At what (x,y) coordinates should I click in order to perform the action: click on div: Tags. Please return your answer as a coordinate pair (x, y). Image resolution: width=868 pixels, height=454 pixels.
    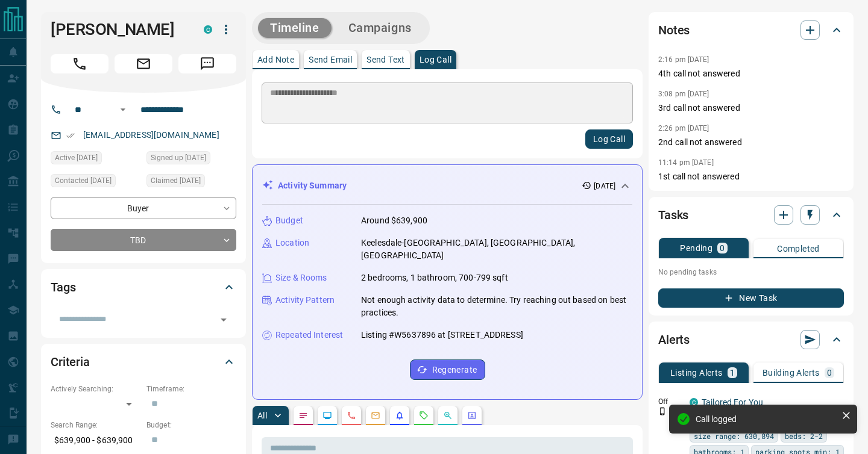
    Looking at the image, I should click on (143, 287).